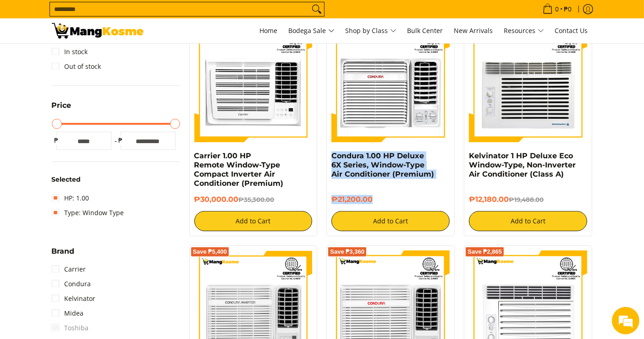  Describe the element at coordinates (312, 31) in the screenshot. I see `span: Bodega Sale` at that location.